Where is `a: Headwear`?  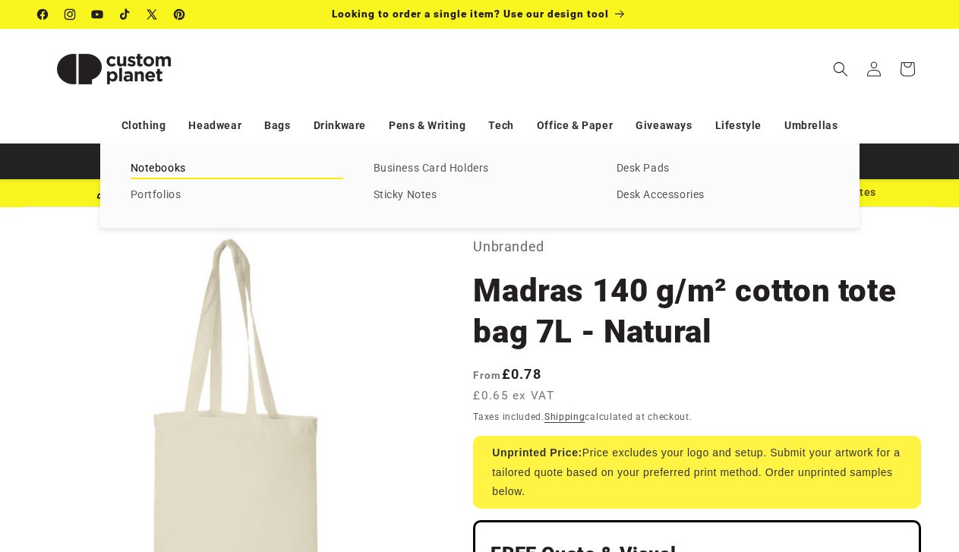
a: Headwear is located at coordinates (215, 125).